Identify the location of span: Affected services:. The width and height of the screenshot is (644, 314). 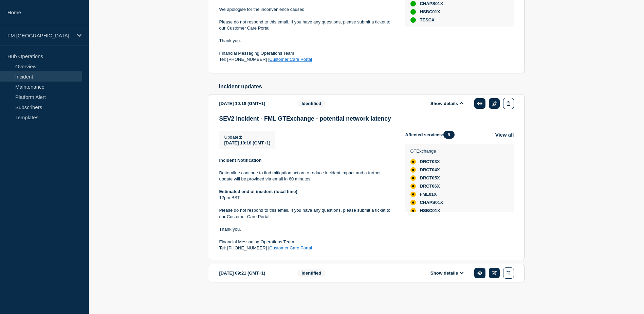
(432, 135).